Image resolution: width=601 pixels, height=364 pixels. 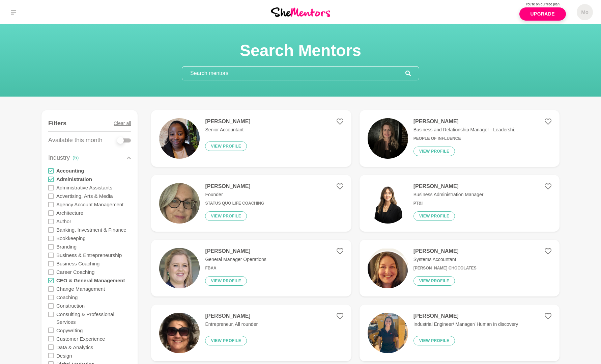 I want to click on img: 4f8ac3869a007e0d1b6b374d8a6623d966617f2f-3024x4032.jpg, so click(x=388, y=138).